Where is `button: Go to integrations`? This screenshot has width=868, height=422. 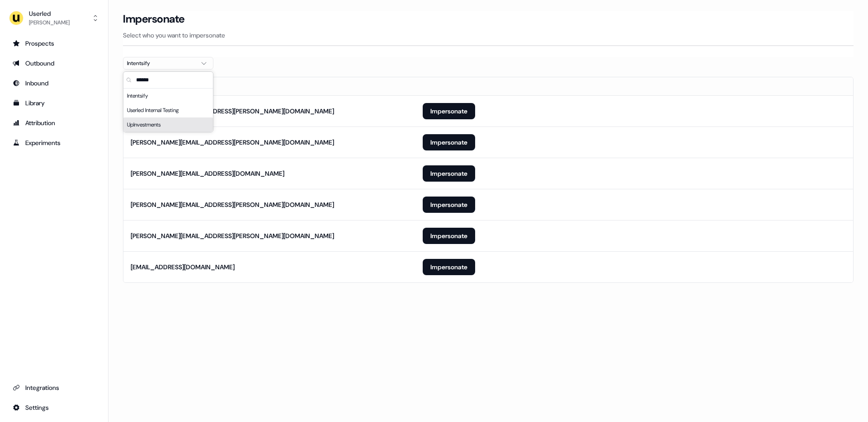
button: Go to integrations is located at coordinates (54, 408).